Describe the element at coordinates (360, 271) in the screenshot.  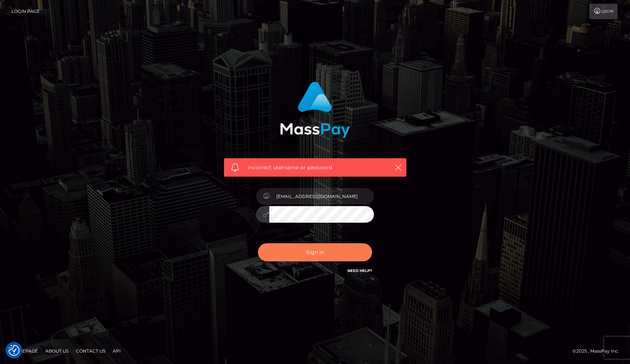
I see `a: Need Help?` at that location.